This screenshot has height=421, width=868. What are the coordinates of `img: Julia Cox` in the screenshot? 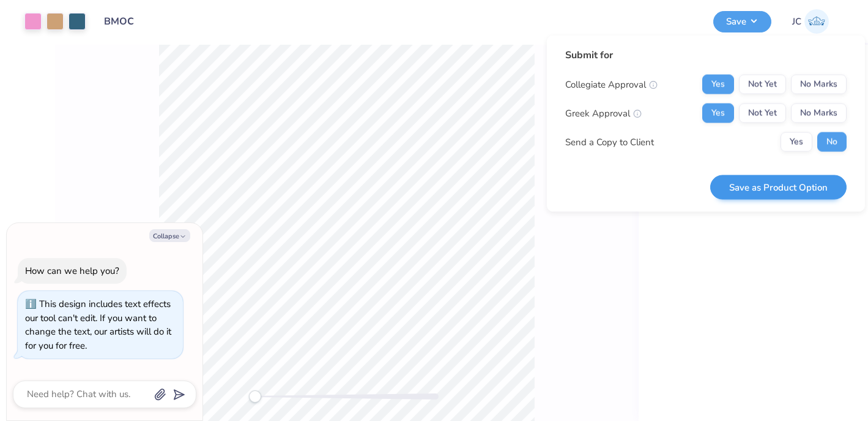 It's located at (817, 21).